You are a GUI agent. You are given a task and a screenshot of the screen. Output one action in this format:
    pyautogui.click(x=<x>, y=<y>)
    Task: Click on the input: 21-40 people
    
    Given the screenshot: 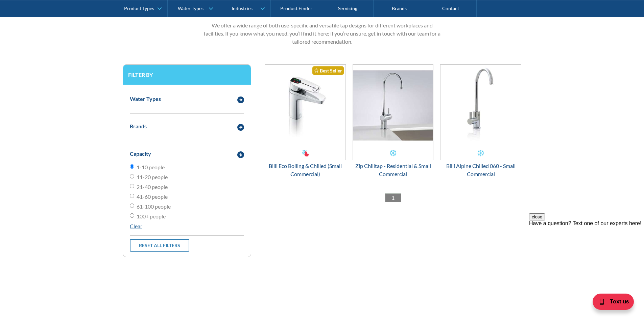 What is the action you would take?
    pyautogui.click(x=132, y=186)
    